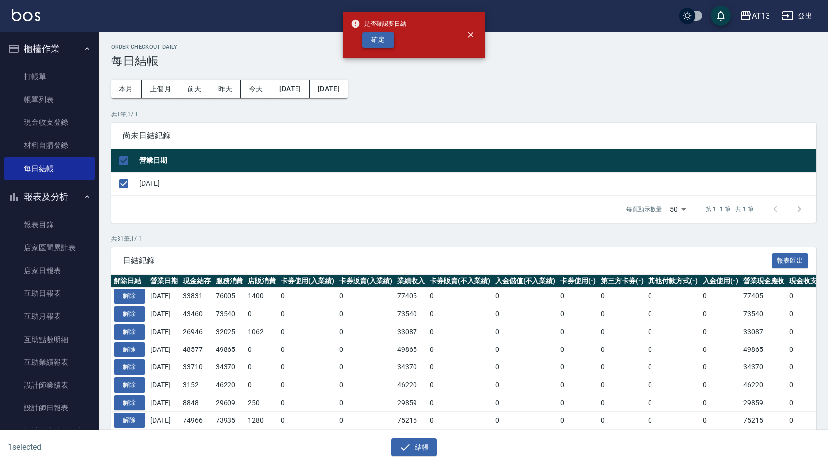 The image size is (828, 464). Describe the element at coordinates (754, 16) in the screenshot. I see `button: AT13` at that location.